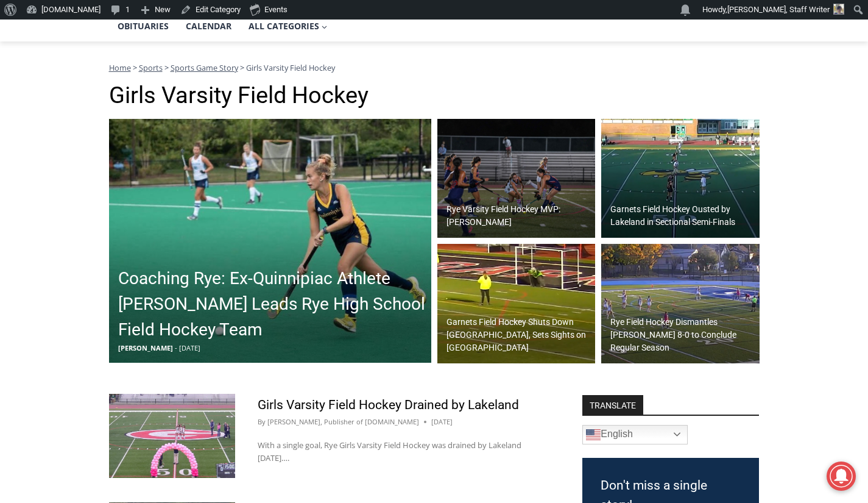 Image resolution: width=868 pixels, height=503 pixels. Describe the element at coordinates (517, 303) in the screenshot. I see `img: (PHOTO: Rye Field Hockey's Kate Morreale prepares for a penalty stroke against Yorktown in the te...` at that location.